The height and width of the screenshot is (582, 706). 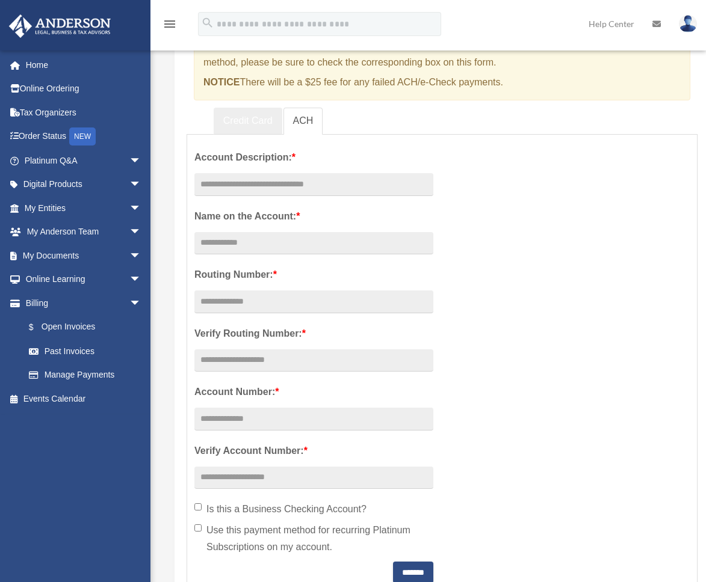 What do you see at coordinates (313, 539) in the screenshot?
I see `label: Use this payment method for recurring Platinum Subscriptions on my account.` at bounding box center [313, 539].